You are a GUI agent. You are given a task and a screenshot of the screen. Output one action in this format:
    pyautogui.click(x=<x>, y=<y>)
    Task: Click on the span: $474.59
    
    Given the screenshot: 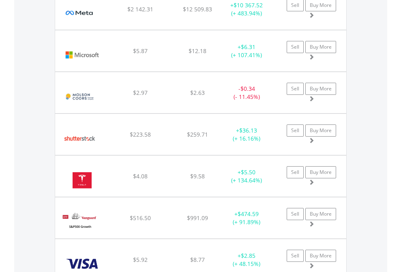 What is the action you would take?
    pyautogui.click(x=248, y=214)
    